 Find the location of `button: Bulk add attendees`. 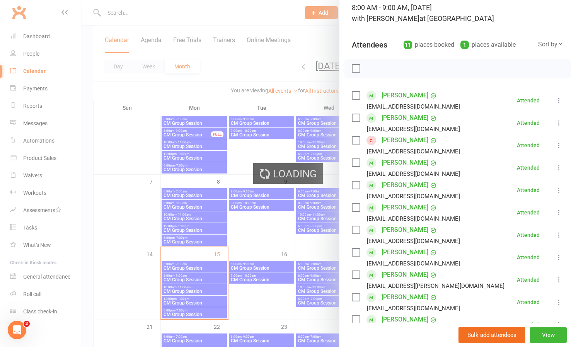

button: Bulk add attendees is located at coordinates (492, 335).